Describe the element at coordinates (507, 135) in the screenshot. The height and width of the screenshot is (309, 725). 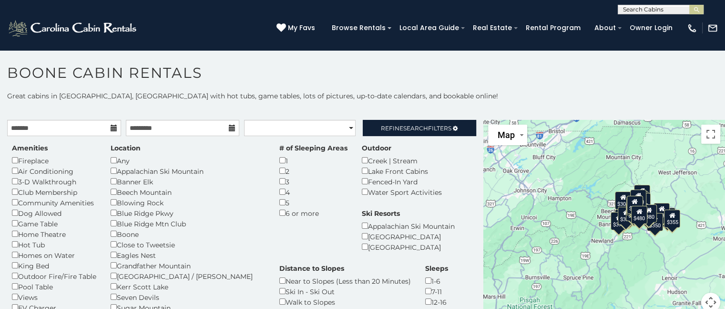
I see `span: Map` at that location.